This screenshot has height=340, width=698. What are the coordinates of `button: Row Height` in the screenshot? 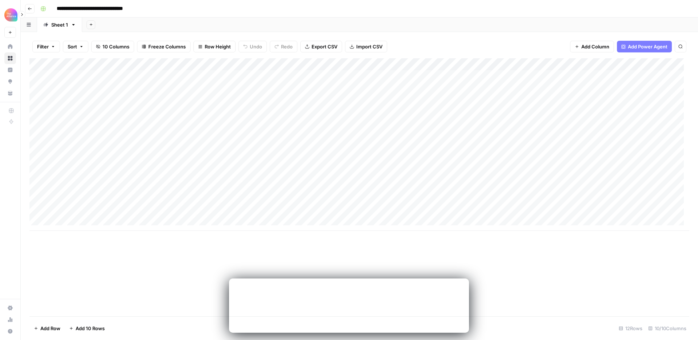 It's located at (215, 47).